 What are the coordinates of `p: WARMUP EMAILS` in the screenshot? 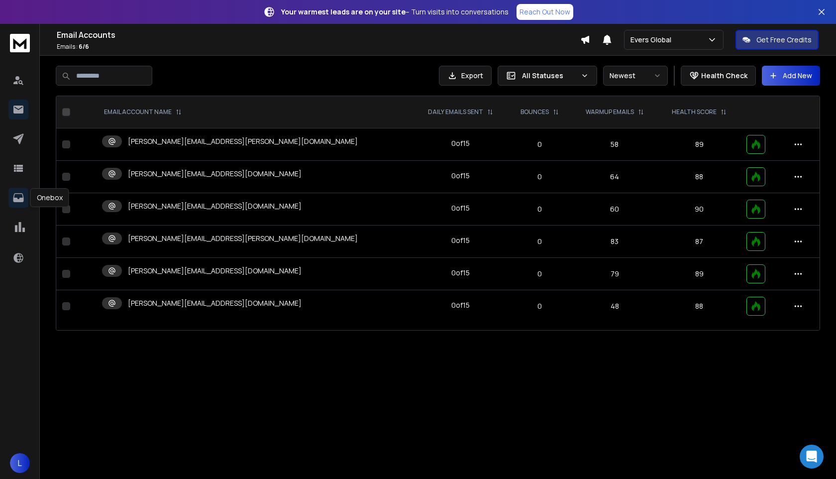 It's located at (610, 112).